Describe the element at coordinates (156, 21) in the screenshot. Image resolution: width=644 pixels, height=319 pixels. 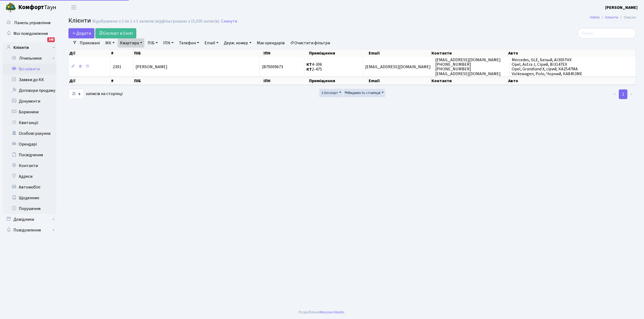
I see `div: Відображено з 1 по 1 з 1 записів (відфільтровано з 15,030 записів).` at that location.